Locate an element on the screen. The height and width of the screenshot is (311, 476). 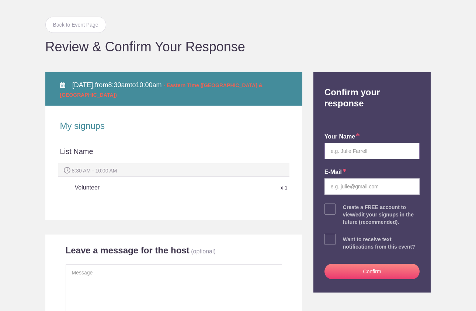
div: Want to receive text notifications from this event? is located at coordinates (381, 243).